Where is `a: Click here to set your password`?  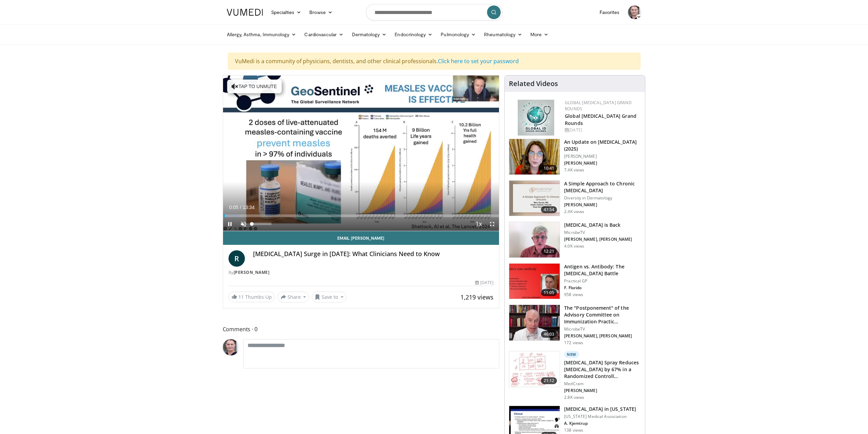
a: Click here to set your password is located at coordinates (478, 61).